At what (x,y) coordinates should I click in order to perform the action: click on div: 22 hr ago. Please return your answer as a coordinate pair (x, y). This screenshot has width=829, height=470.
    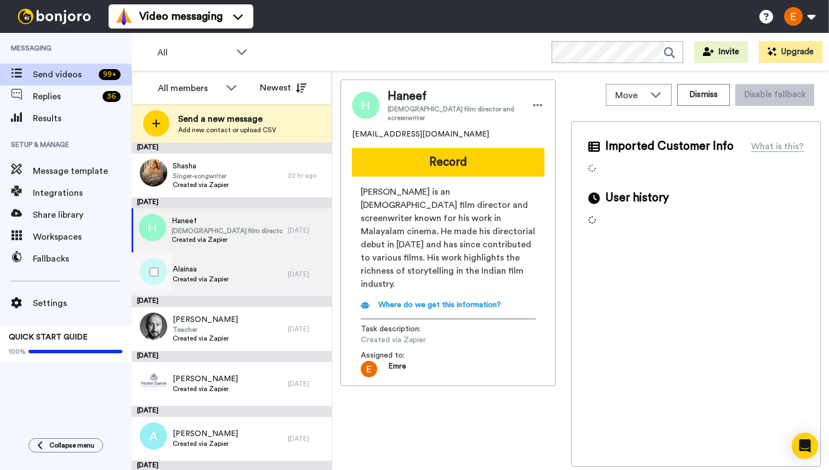
    Looking at the image, I should click on (307, 175).